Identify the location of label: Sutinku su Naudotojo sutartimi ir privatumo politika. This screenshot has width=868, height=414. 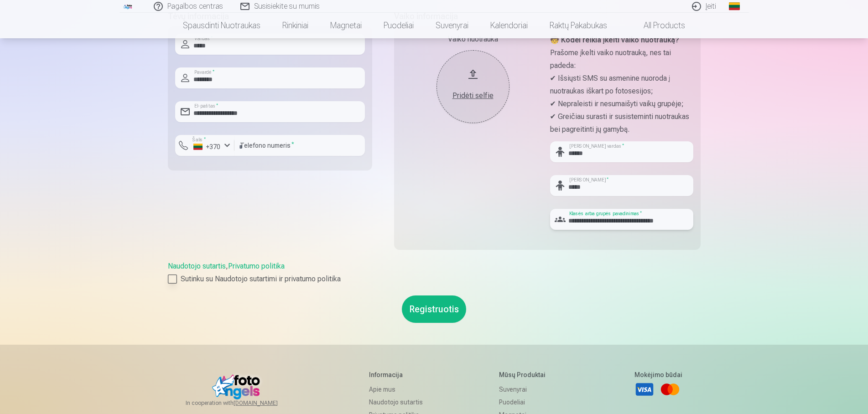
(434, 279).